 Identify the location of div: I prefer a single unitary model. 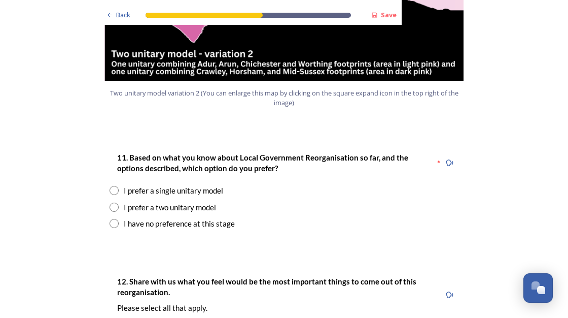
(174, 190).